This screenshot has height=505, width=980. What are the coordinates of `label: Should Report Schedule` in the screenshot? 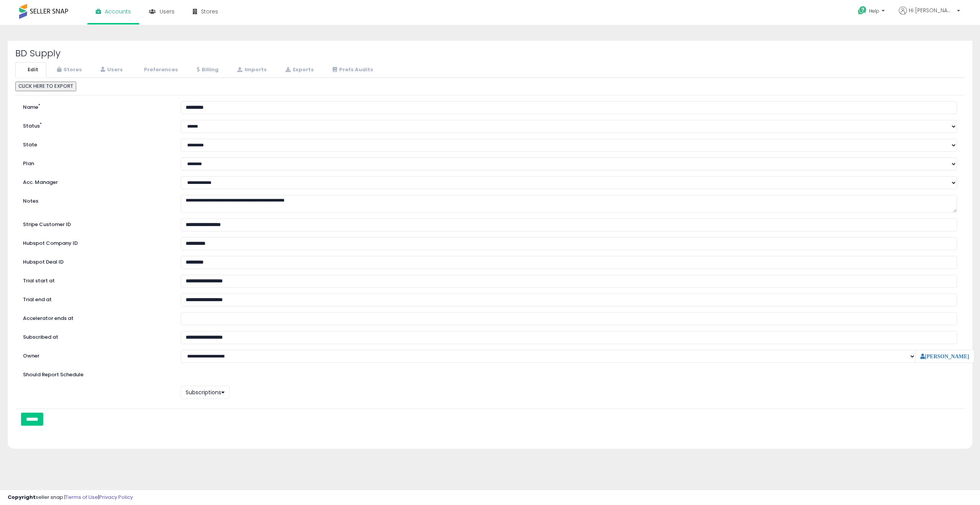 It's located at (54, 375).